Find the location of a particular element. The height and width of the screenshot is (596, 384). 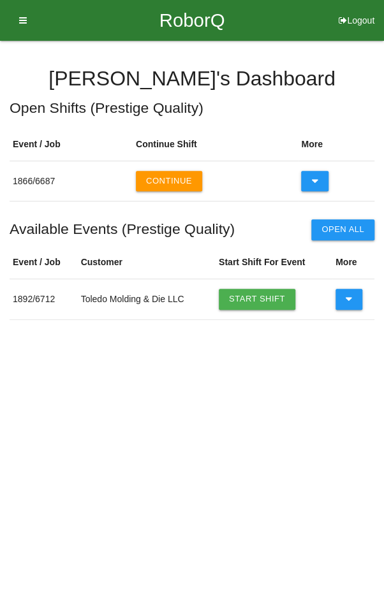

h5: Open Shifts ( Prestige Quality ) is located at coordinates (192, 108).